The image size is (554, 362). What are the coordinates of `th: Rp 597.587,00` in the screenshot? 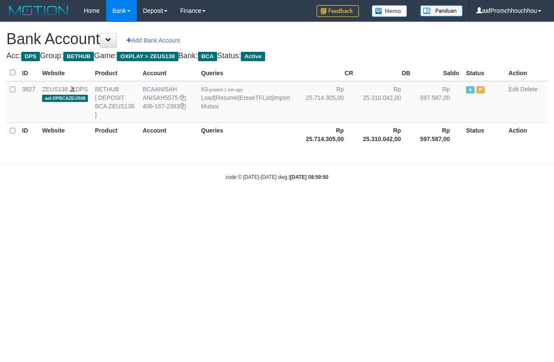 It's located at (438, 134).